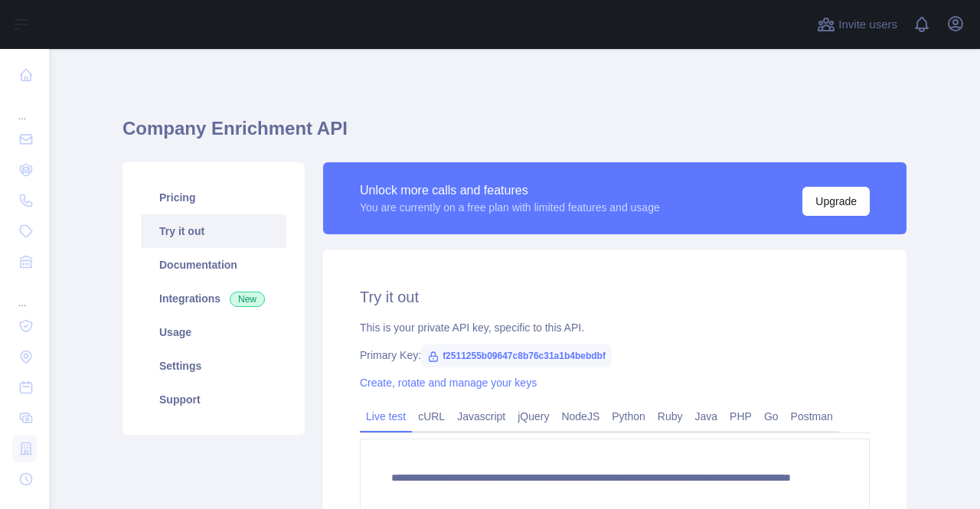 This screenshot has height=509, width=980. Describe the element at coordinates (771, 417) in the screenshot. I see `a: Go` at that location.